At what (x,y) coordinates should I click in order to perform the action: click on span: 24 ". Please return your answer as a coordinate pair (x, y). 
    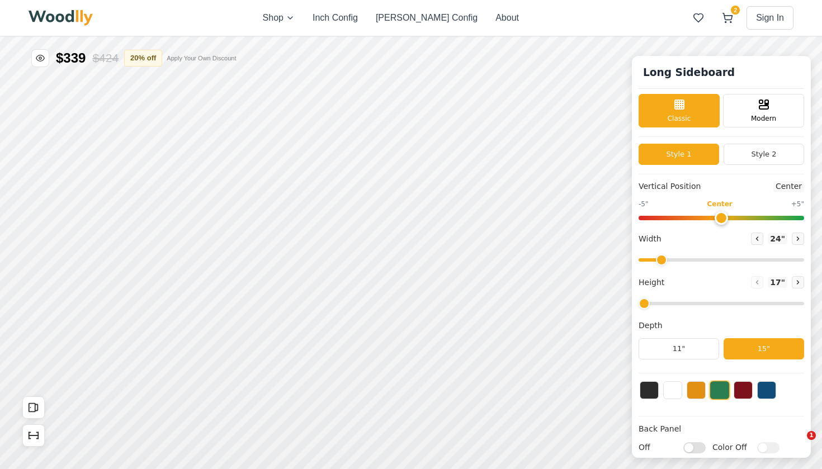
    Looking at the image, I should click on (777, 239).